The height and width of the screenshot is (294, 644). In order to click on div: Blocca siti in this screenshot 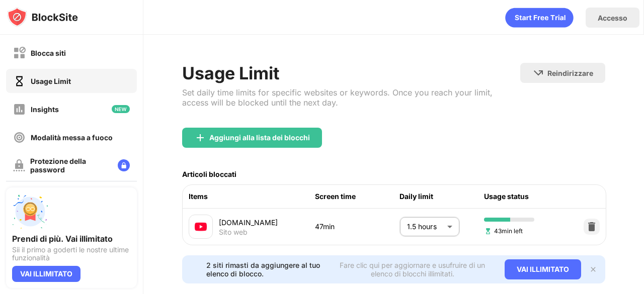, I will do `click(48, 53)`.